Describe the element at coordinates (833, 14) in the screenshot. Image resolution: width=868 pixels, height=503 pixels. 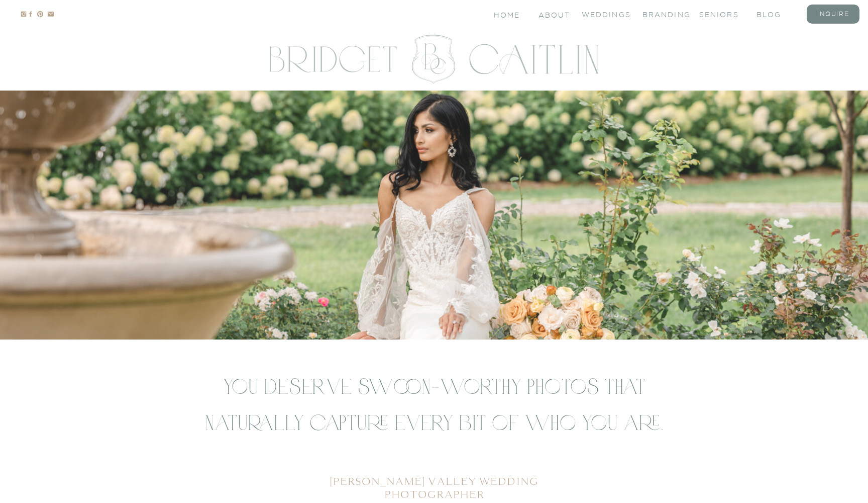
I see `nav: inquire` at that location.